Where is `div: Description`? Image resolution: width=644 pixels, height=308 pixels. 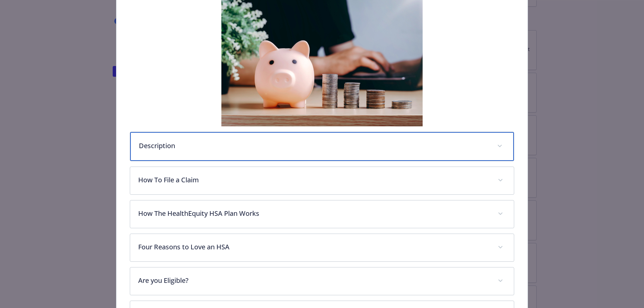
div: Description is located at coordinates (322, 146).